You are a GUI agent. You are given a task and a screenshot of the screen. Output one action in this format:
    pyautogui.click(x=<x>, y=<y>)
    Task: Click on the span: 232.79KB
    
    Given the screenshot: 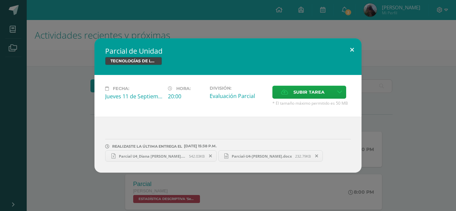 What is the action you would take?
    pyautogui.click(x=303, y=156)
    